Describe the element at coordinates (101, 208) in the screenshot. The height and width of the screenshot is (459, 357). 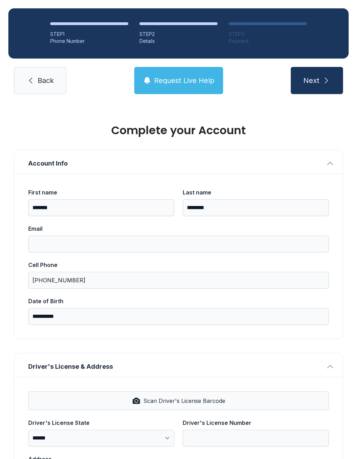
I see `input: First name` at that location.